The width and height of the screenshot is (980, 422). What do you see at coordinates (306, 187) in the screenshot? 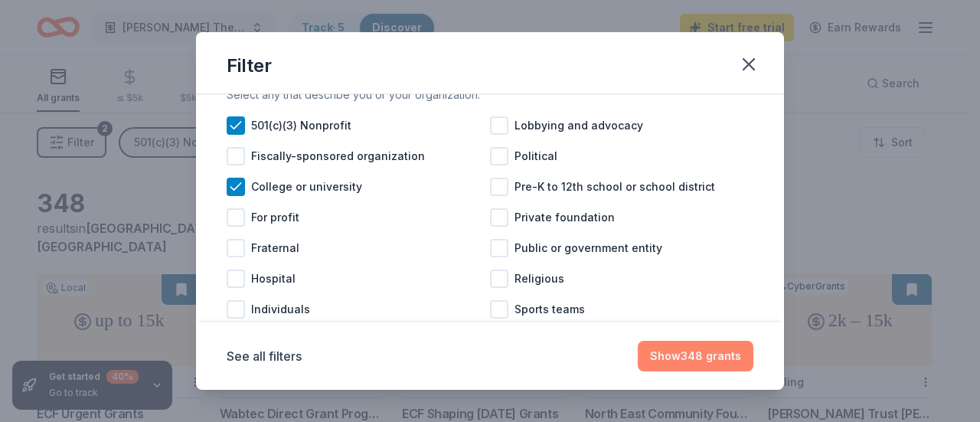
I see `span: College or university` at bounding box center [306, 187].